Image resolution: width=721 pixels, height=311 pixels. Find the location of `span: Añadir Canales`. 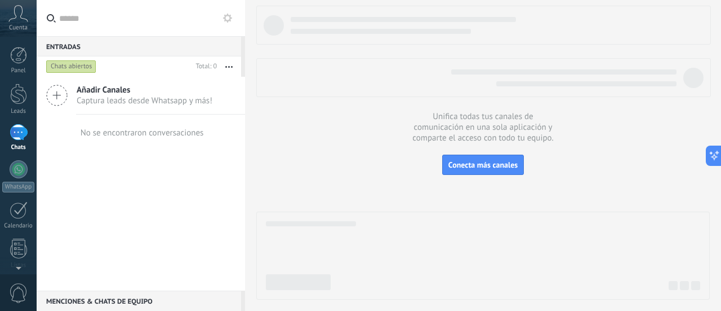

span: Añadir Canales is located at coordinates (144, 90).